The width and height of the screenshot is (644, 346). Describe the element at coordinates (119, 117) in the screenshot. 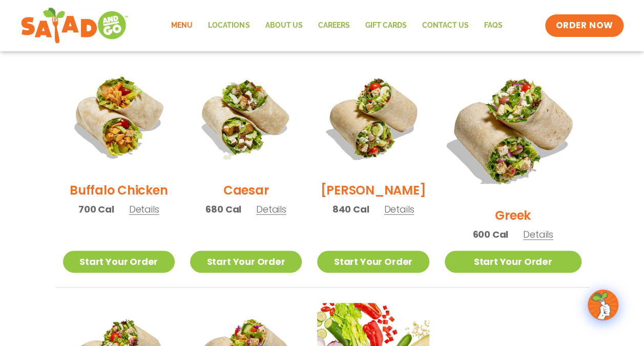

I see `img: Product photo for Buffalo Chicken Wrap` at that location.